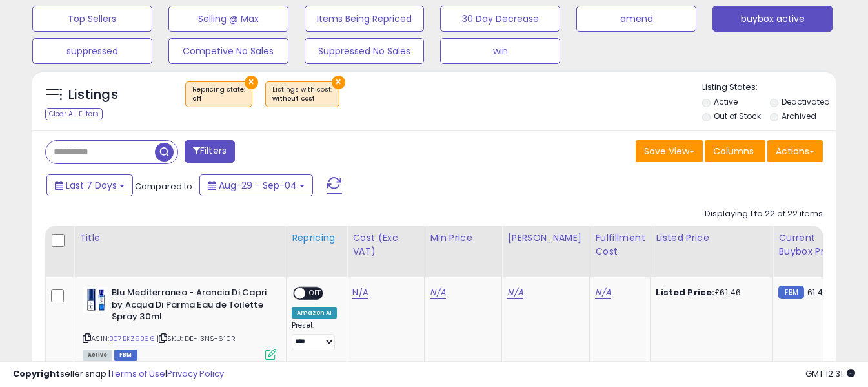 Image resolution: width=868 pixels, height=387 pixels. I want to click on h5: Listings, so click(93, 95).